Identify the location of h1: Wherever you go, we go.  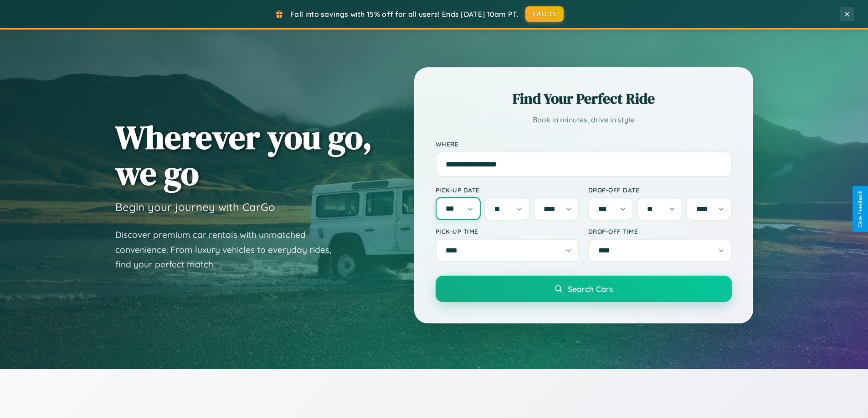
(244, 155).